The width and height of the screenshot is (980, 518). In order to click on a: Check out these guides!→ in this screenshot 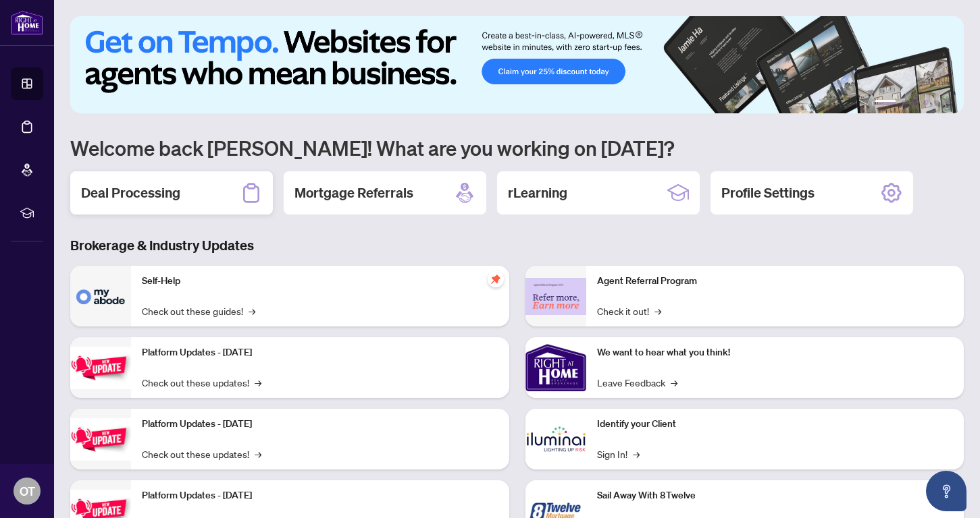, I will do `click(199, 311)`.